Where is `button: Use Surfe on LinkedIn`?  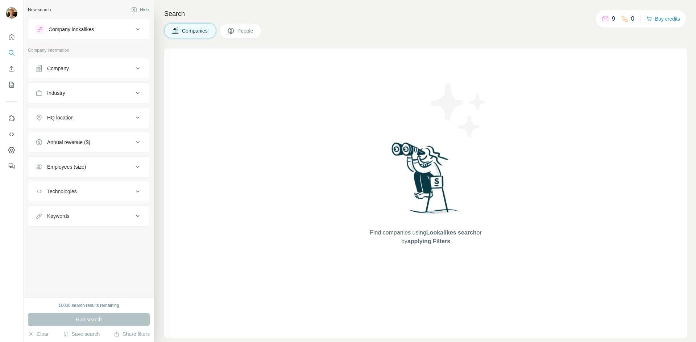 button: Use Surfe on LinkedIn is located at coordinates (12, 119).